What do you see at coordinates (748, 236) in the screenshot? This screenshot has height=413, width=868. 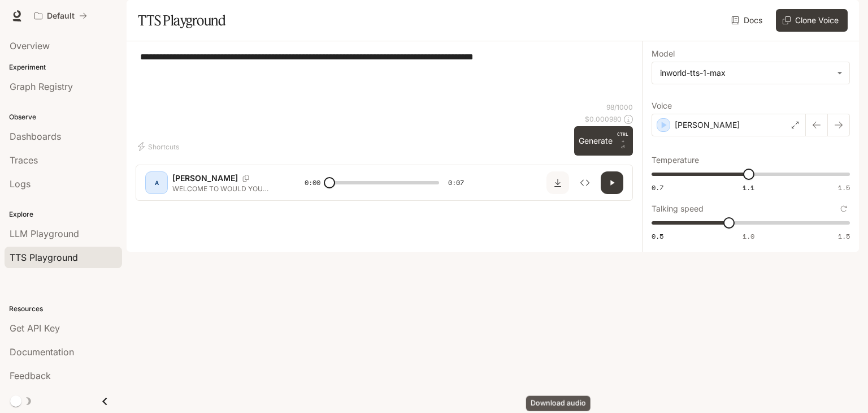 I see `span: 1.0` at bounding box center [748, 236].